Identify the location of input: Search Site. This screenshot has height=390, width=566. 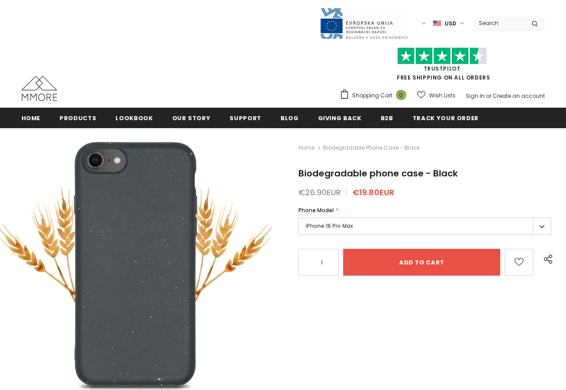
(499, 23).